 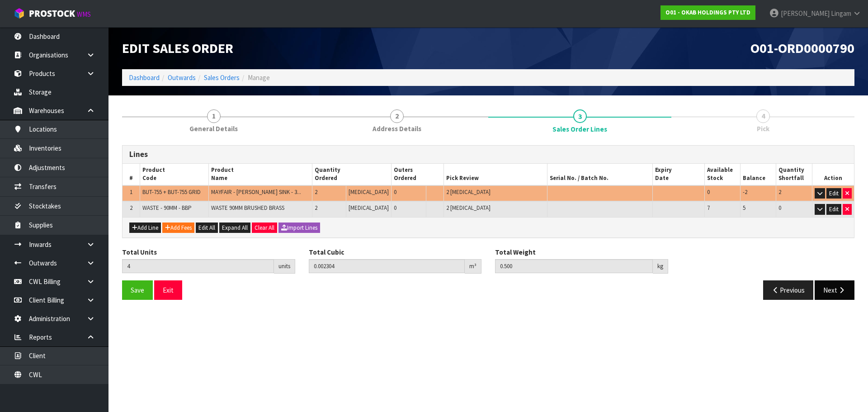 I want to click on label: Total Weight, so click(x=515, y=252).